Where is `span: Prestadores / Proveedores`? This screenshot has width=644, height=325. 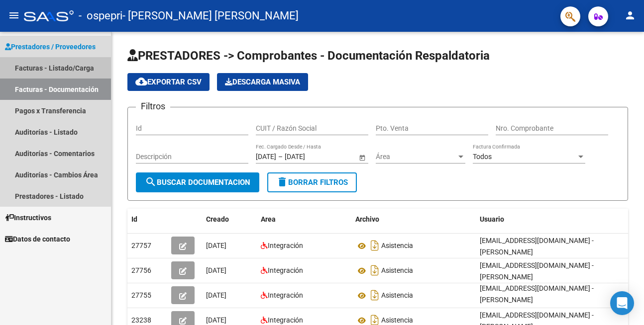 span: Prestadores / Proveedores is located at coordinates (50, 47).